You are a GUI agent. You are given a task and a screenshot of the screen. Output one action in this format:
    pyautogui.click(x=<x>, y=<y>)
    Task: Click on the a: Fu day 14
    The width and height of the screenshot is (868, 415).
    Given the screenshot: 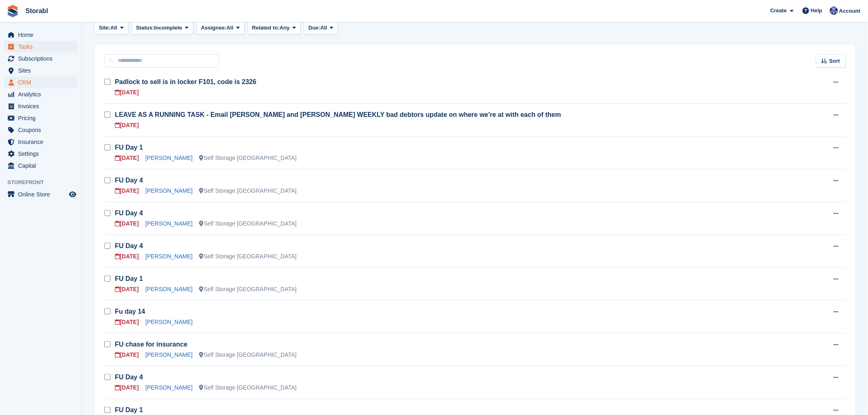 What is the action you would take?
    pyautogui.click(x=130, y=312)
    